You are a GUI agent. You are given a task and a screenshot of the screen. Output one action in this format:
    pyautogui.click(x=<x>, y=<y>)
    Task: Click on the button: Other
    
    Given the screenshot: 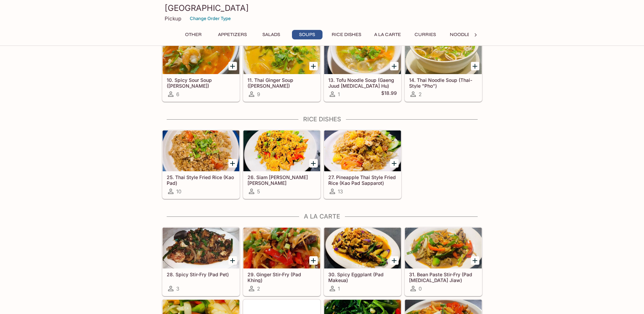 What is the action you would take?
    pyautogui.click(x=193, y=35)
    